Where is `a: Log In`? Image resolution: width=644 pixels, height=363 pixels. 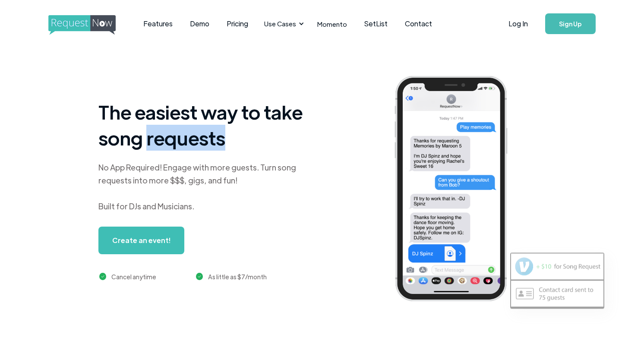
a: Log In is located at coordinates (518, 24).